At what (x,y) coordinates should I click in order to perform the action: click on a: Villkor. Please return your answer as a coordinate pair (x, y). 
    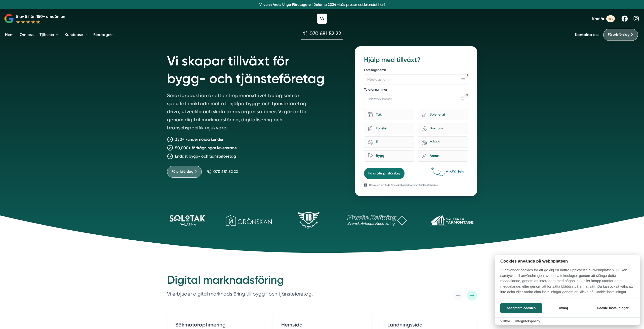
    Looking at the image, I should click on (505, 321).